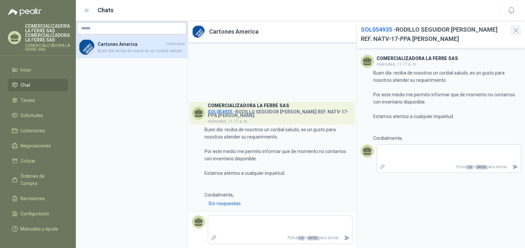 The image size is (525, 248). What do you see at coordinates (25, 85) in the screenshot?
I see `span: Chat` at bounding box center [25, 85].